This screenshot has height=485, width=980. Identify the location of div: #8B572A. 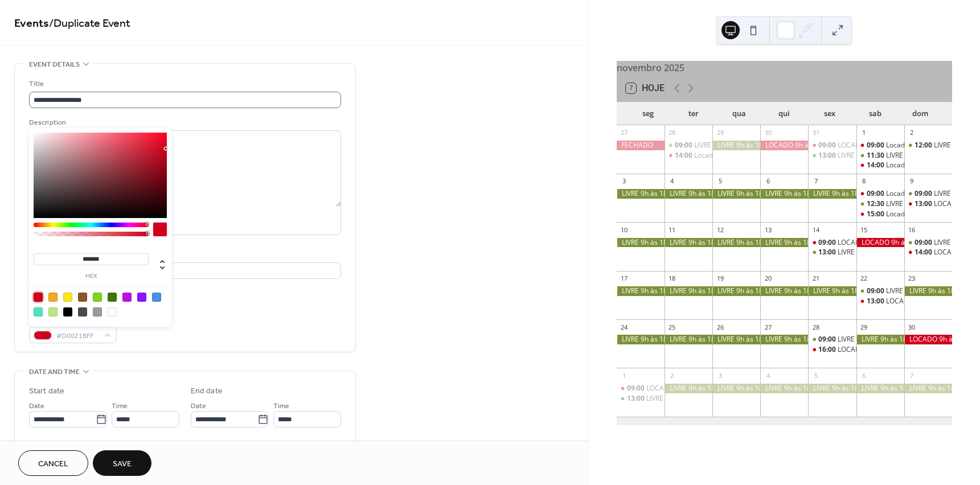
(82, 297).